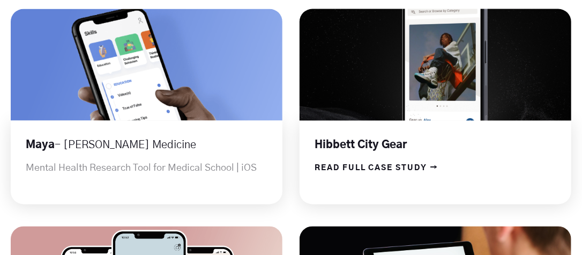  Describe the element at coordinates (361, 145) in the screenshot. I see `a: Hibbett City Gear` at that location.